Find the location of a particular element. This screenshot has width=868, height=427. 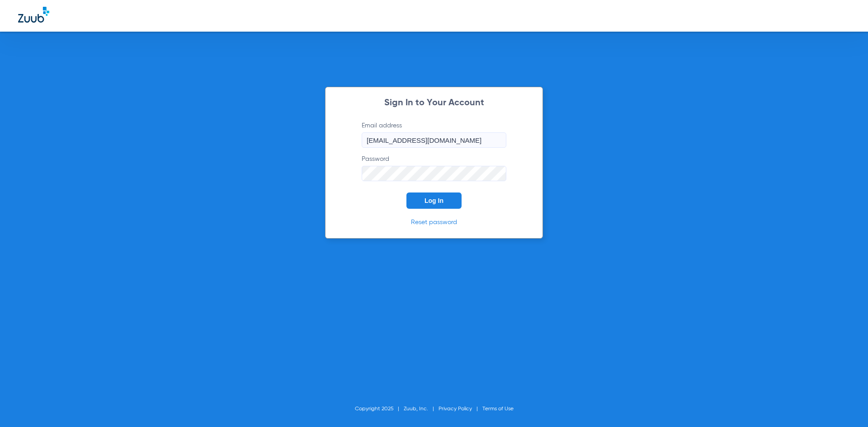

a: Privacy Policy is located at coordinates (455, 409).